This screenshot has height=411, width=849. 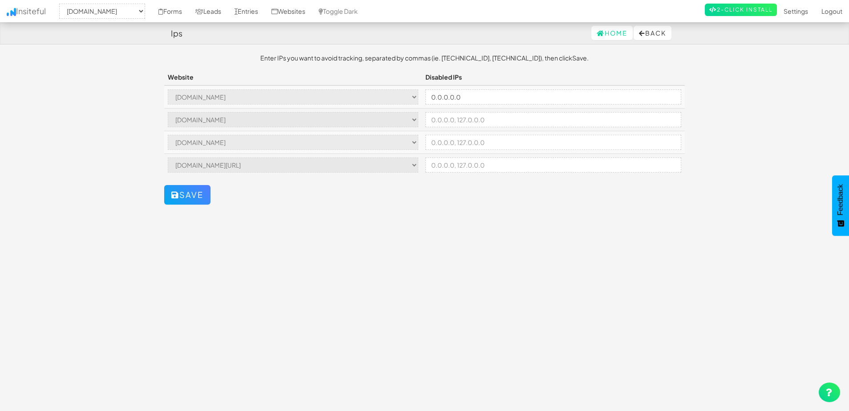 What do you see at coordinates (293, 77) in the screenshot?
I see `th: Website` at bounding box center [293, 77].